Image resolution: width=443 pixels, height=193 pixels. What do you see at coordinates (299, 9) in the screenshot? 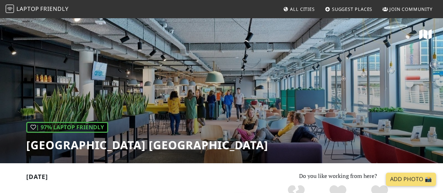
I see `a: All Cities` at bounding box center [299, 9].